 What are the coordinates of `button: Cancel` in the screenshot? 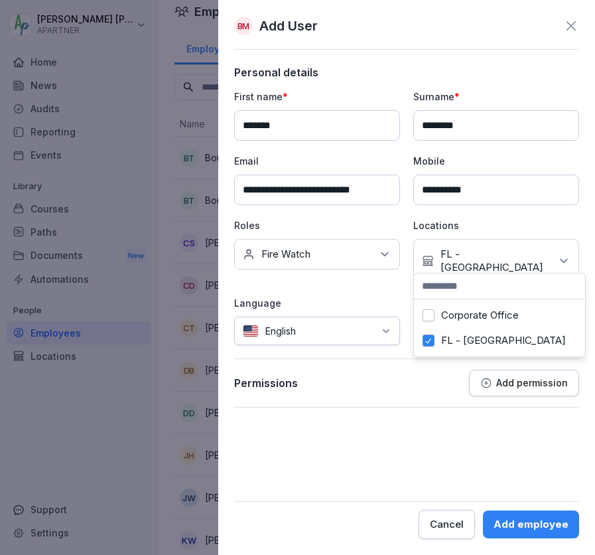 It's located at (447, 524).